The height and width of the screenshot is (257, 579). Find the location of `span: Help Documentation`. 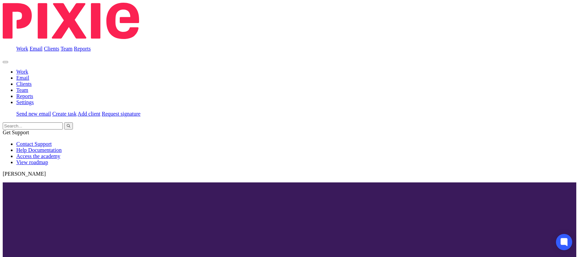

span: Help Documentation is located at coordinates (39, 150).